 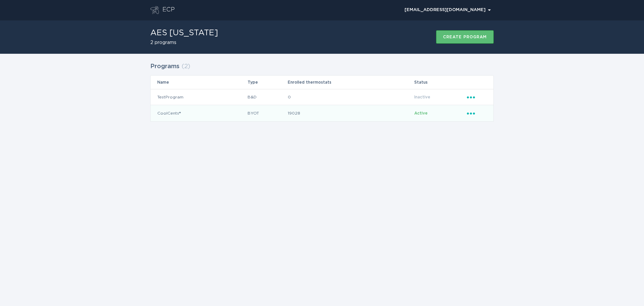 I want to click on th: Name, so click(x=199, y=82).